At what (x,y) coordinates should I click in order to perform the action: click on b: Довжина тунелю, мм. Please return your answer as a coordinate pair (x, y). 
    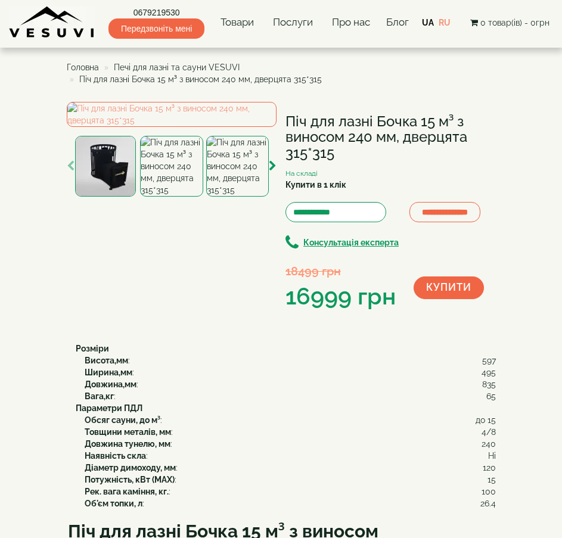
    Looking at the image, I should click on (128, 444).